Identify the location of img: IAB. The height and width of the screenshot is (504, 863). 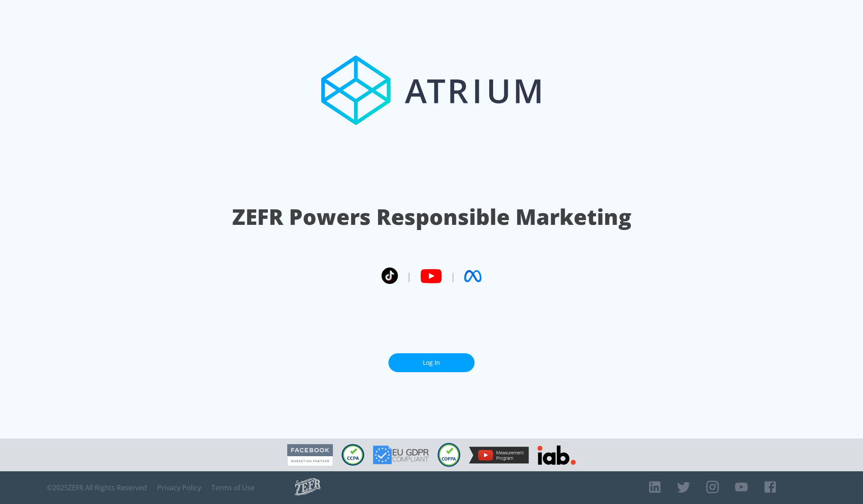
(556, 455).